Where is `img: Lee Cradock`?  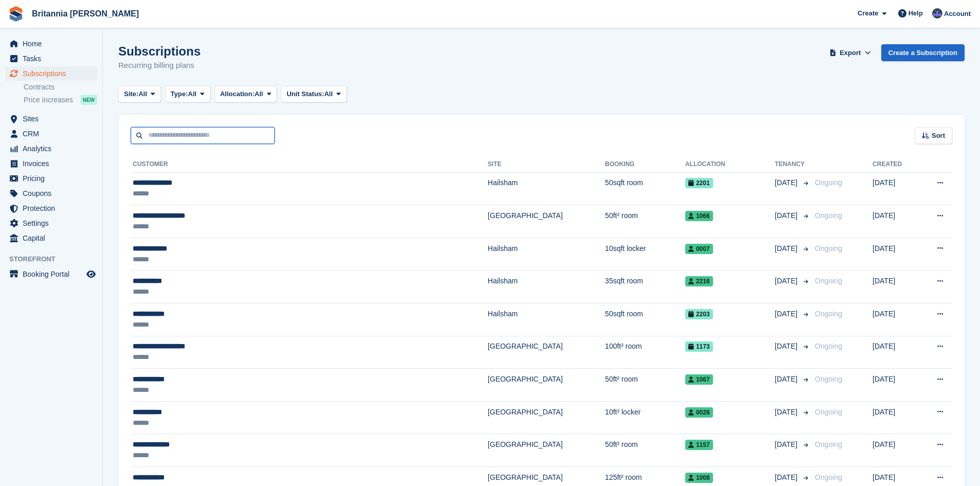
img: Lee Cradock is located at coordinates (937, 13).